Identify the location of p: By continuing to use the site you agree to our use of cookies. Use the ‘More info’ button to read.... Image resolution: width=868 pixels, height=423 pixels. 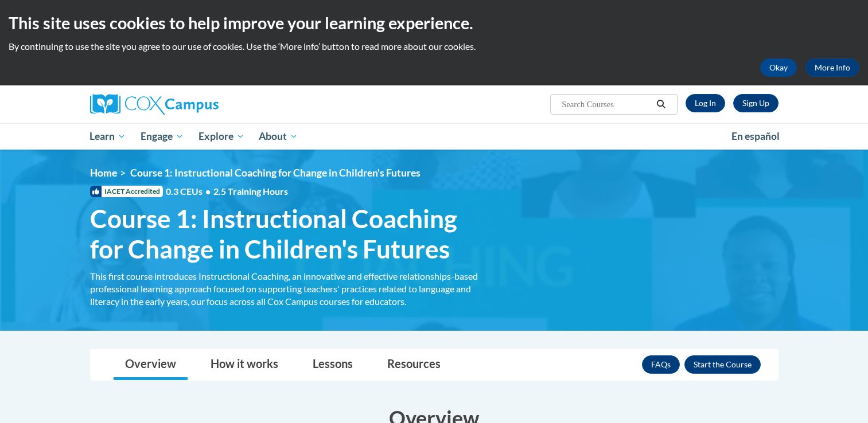
(434, 46).